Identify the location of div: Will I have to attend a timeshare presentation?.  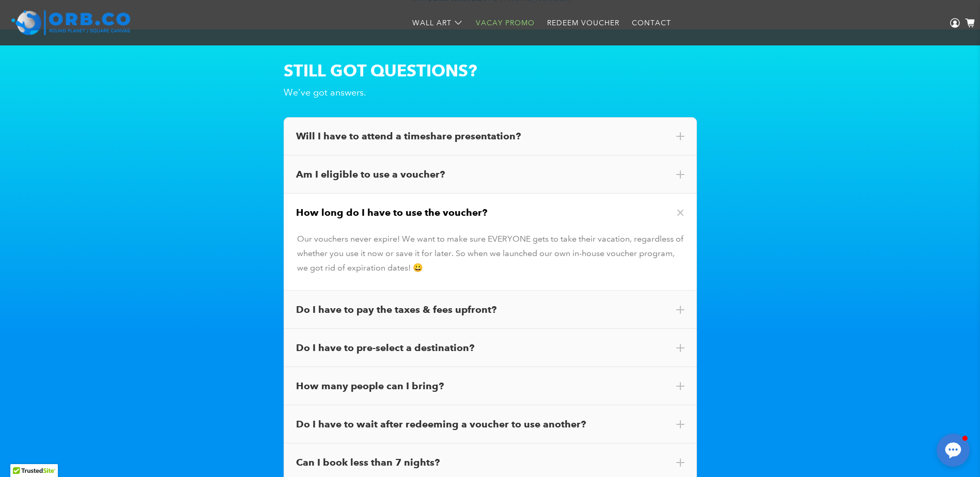
(490, 137).